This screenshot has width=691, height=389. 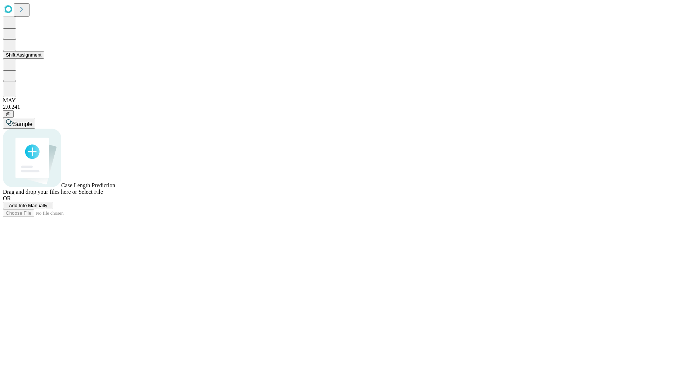 I want to click on span: Add Info Manually, so click(x=28, y=205).